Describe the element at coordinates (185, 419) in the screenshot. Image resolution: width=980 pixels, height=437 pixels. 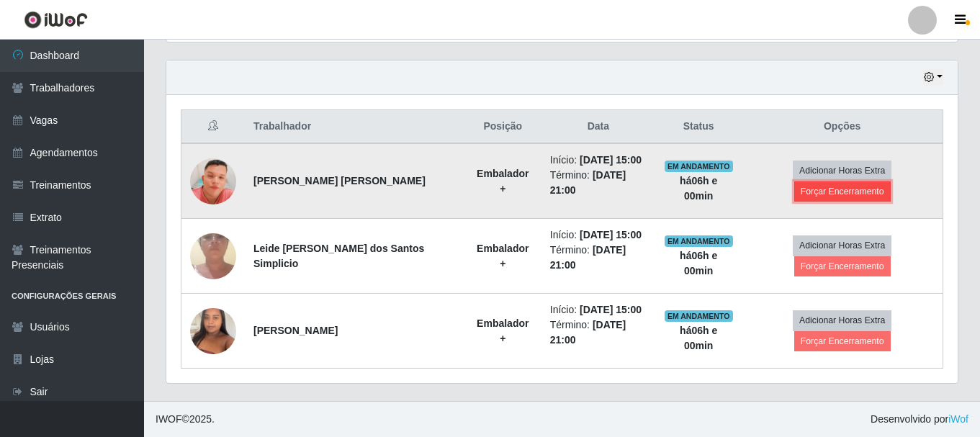
I see `span: © 2025 .` at that location.